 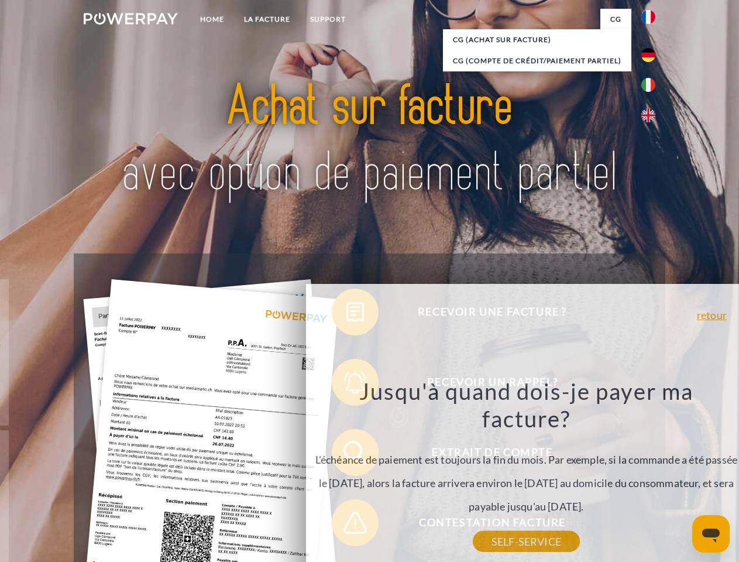 What do you see at coordinates (712, 315) in the screenshot?
I see `a: retour` at bounding box center [712, 315].